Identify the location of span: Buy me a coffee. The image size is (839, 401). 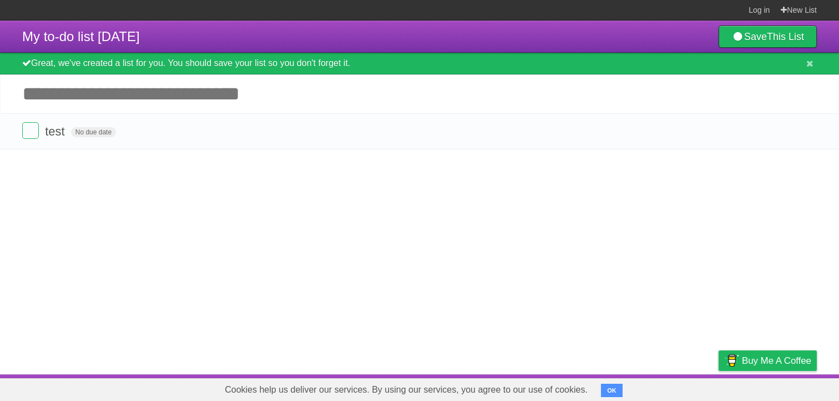
(776, 360).